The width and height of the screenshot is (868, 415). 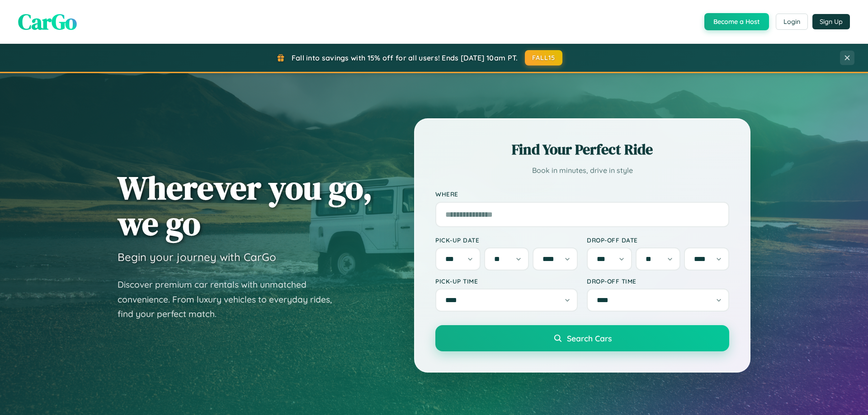 I want to click on button: Login, so click(x=791, y=22).